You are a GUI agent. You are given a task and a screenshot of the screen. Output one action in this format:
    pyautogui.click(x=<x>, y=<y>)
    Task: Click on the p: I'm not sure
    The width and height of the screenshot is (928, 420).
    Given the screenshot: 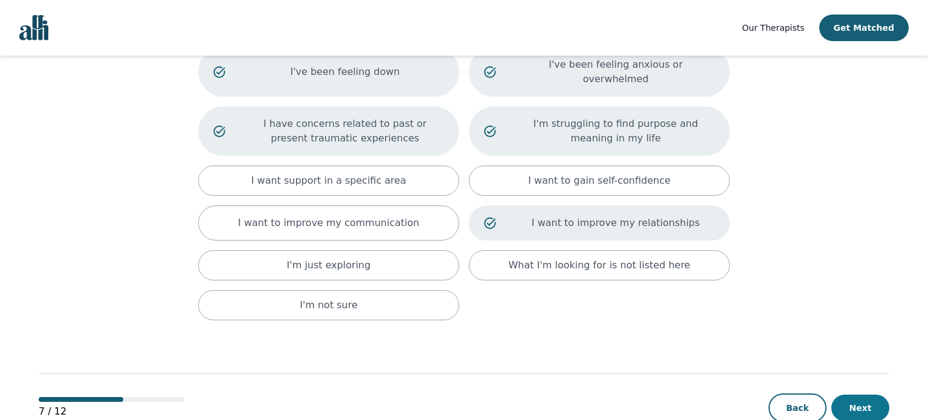 What is the action you would take?
    pyautogui.click(x=329, y=305)
    